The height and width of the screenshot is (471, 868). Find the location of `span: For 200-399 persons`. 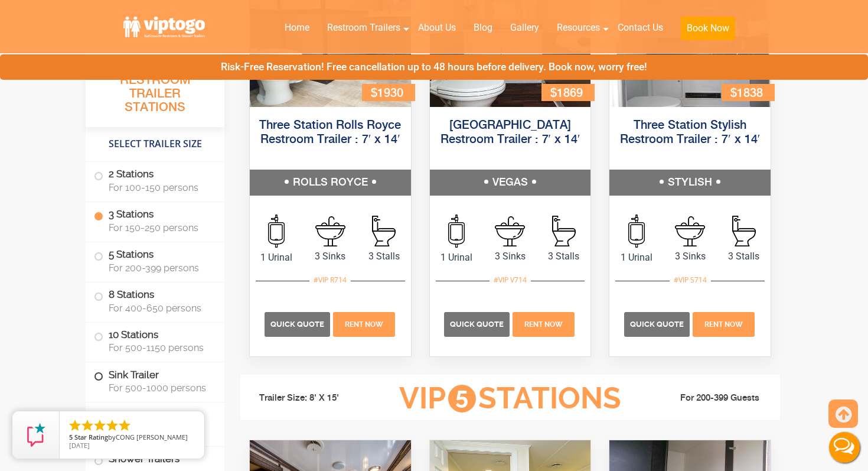

span: For 200-399 persons is located at coordinates (159, 268).